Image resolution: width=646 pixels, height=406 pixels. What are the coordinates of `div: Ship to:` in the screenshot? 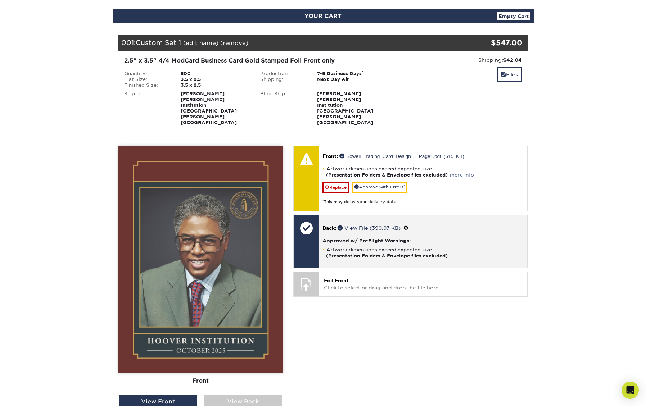 It's located at (147, 108).